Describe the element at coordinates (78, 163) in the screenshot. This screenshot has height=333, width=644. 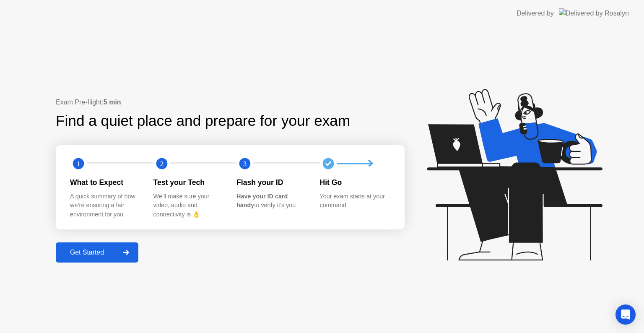
I see `text: 1` at that location.